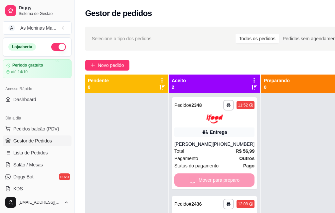 The width and height of the screenshot is (335, 213). What do you see at coordinates (37, 165) in the screenshot?
I see `a: Salão / Mesas` at bounding box center [37, 165].